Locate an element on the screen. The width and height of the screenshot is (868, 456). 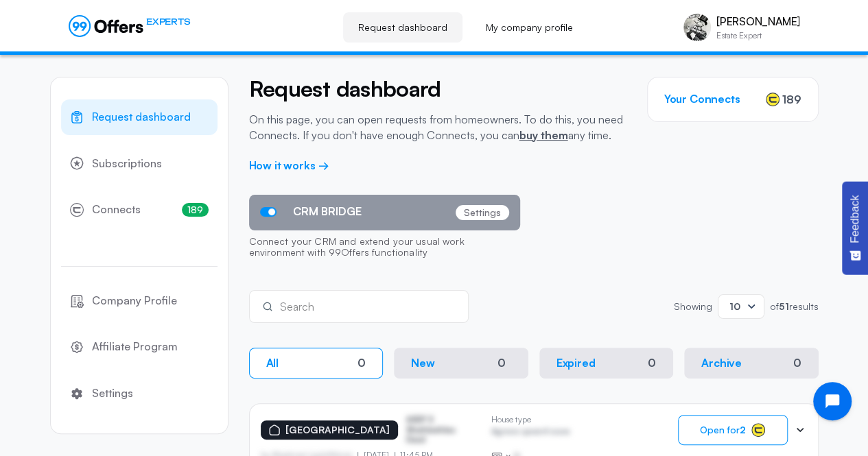
a: How it works → is located at coordinates (288, 165).